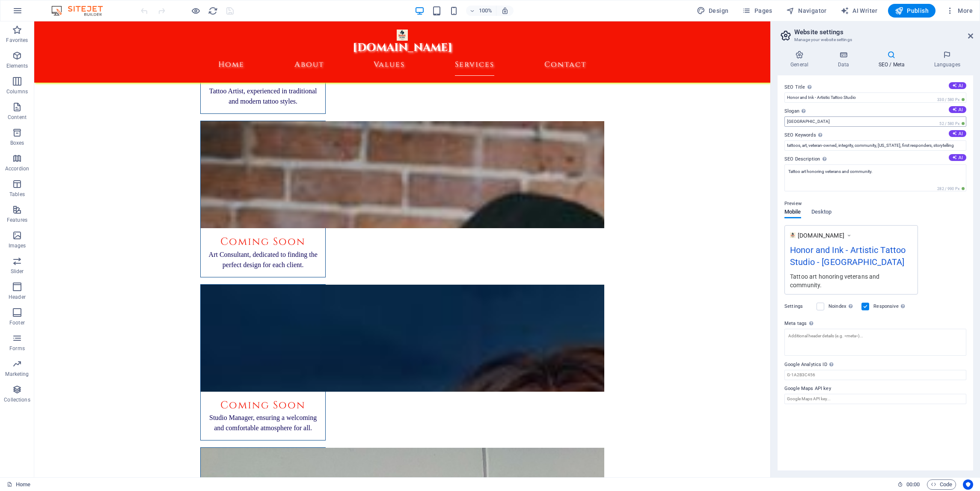 The height and width of the screenshot is (491, 980). What do you see at coordinates (951, 100) in the screenshot?
I see `span: 330 / 580 Px` at bounding box center [951, 100].